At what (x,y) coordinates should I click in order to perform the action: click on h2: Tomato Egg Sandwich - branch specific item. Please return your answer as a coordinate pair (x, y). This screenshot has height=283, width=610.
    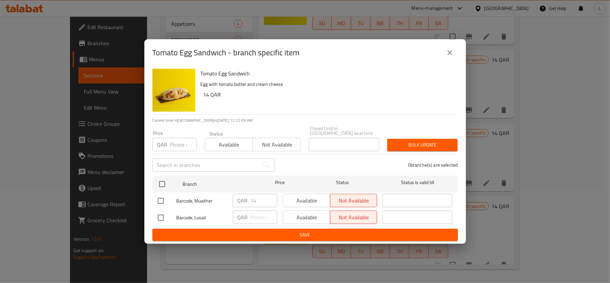
    Looking at the image, I should click on (226, 53).